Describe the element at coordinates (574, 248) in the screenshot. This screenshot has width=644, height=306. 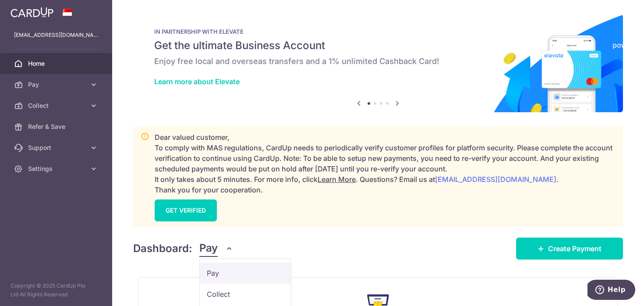
I see `span: Create Payment` at that location.